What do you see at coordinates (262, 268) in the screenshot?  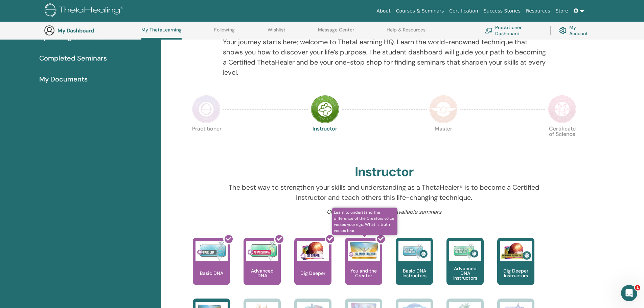 I see `a: Advanced DNA Advanced DNA` at bounding box center [262, 268].